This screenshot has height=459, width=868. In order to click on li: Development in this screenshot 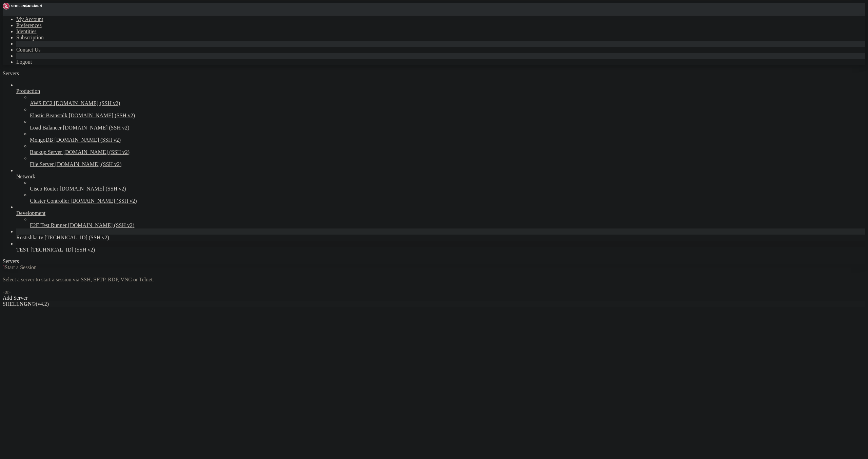, I will do `click(440, 217)`.